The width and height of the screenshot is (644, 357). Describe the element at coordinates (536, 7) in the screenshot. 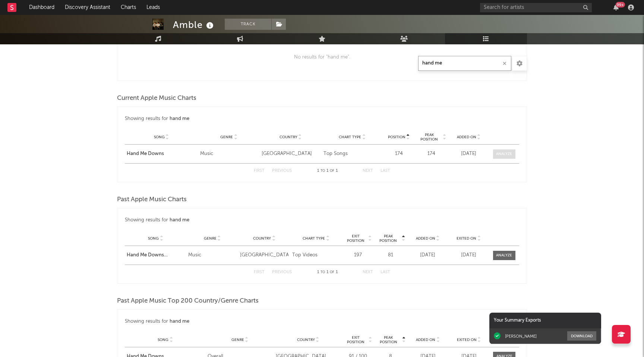

I see `input: Search for artists` at that location.